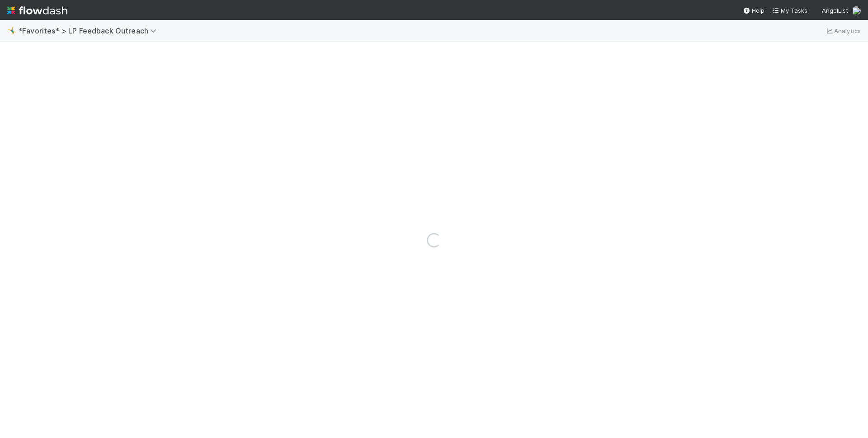  Describe the element at coordinates (37, 11) in the screenshot. I see `img: logo-inverted-e16ddd16eac7371096b0.svg` at that location.